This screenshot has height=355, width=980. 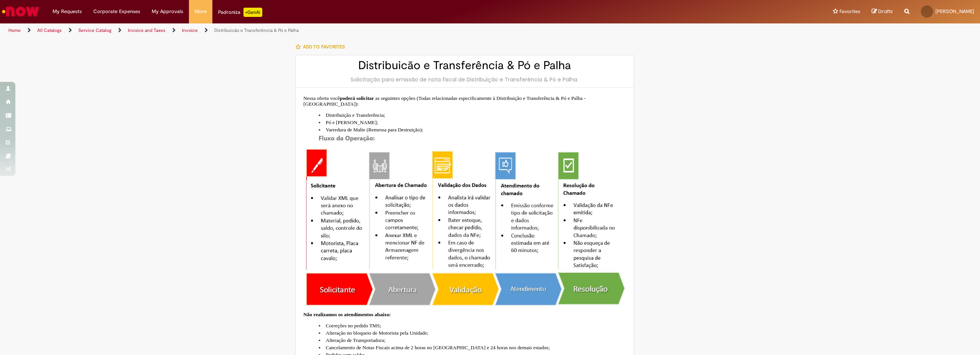 What do you see at coordinates (374, 129) in the screenshot?
I see `span: Varredura de Malte (Remessa para Destruição);` at bounding box center [374, 129].